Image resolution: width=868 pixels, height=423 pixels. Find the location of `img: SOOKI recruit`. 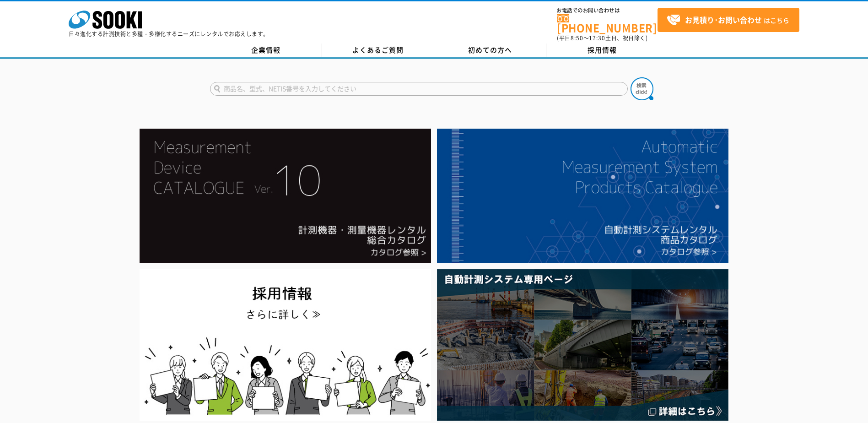

img: SOOKI recruit is located at coordinates (285, 344).